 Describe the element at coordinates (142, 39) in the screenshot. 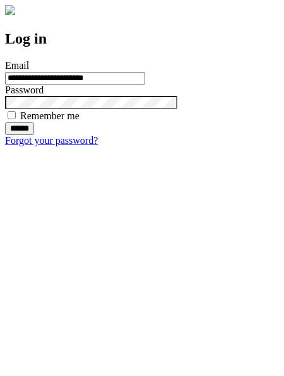

I see `h2: Log in` at that location.